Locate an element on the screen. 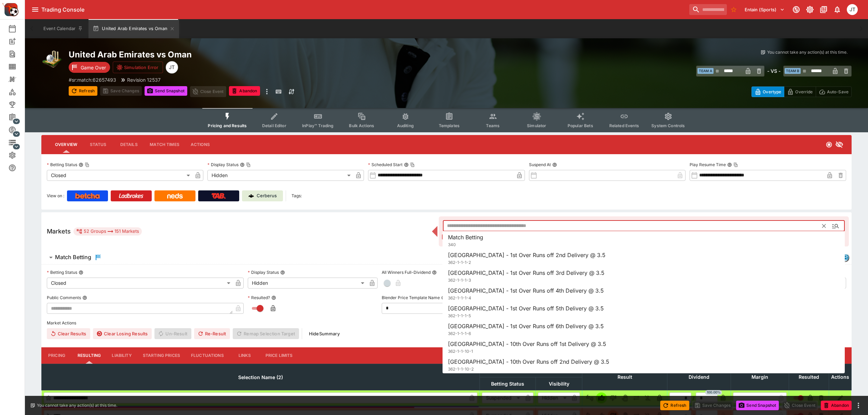 The width and height of the screenshot is (868, 415). svg: Closed is located at coordinates (829, 145).